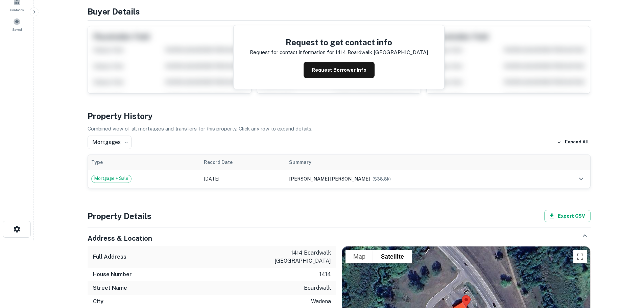 Image resolution: width=644 pixels, height=308 pixels. What do you see at coordinates (109, 257) in the screenshot?
I see `h6: Full Address` at bounding box center [109, 257].